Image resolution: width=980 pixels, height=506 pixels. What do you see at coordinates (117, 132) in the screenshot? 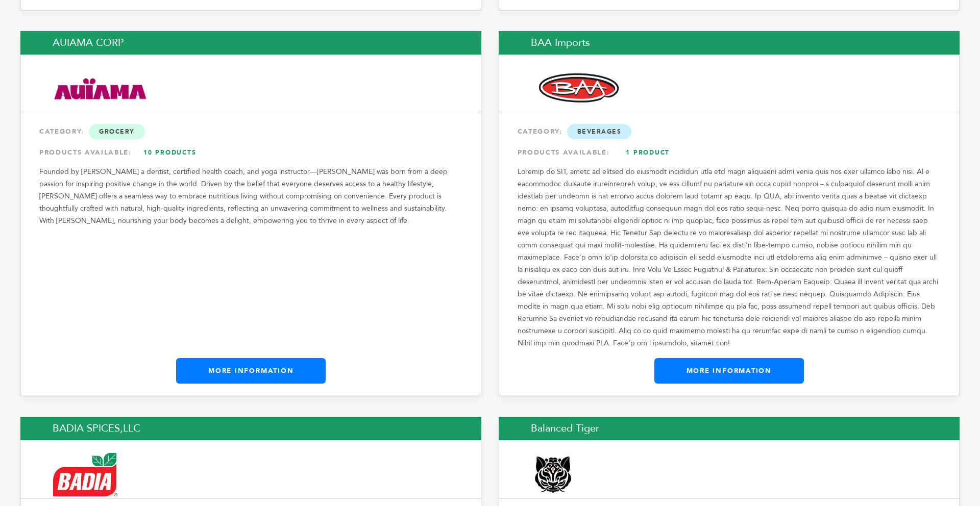
I see `span: Grocery` at bounding box center [117, 132].